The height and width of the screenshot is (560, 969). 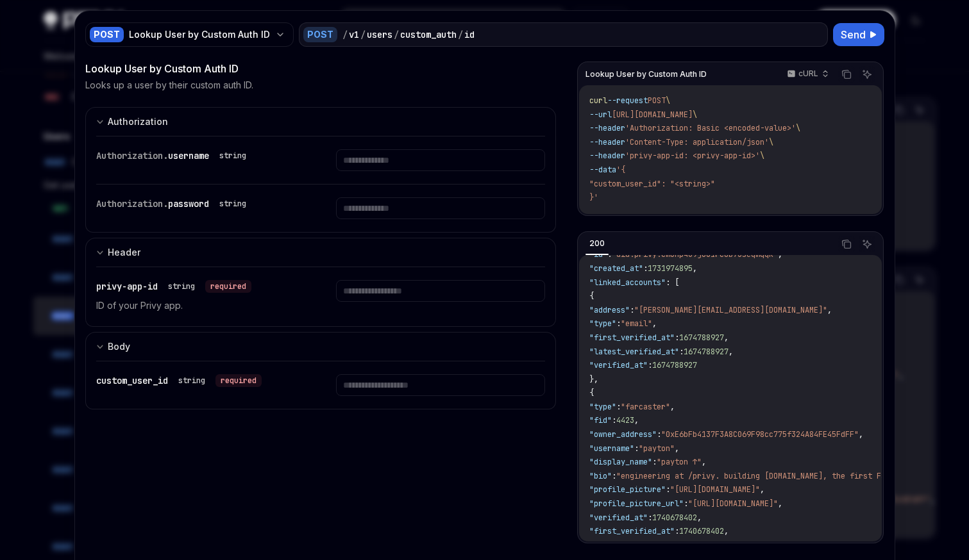 What do you see at coordinates (603, 170) in the screenshot?
I see `span: --data` at bounding box center [603, 170].